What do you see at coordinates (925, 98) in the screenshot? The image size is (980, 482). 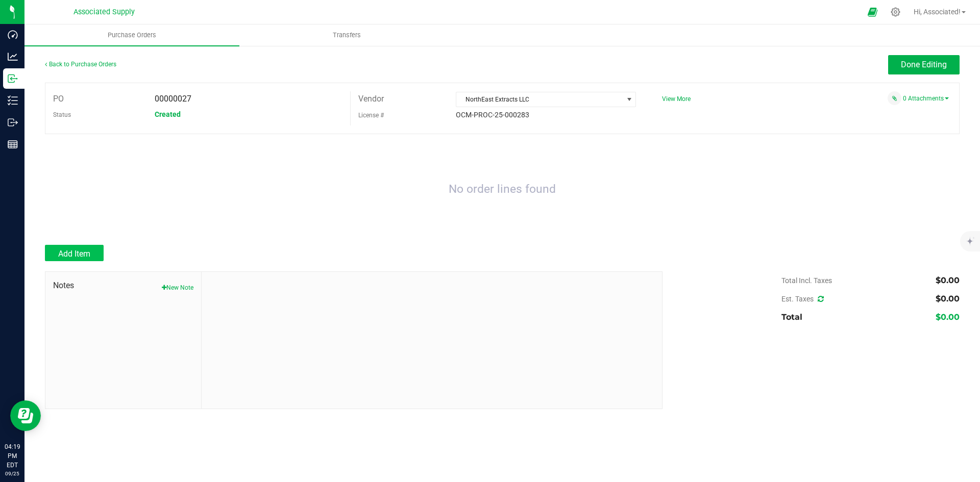 I see `a: 0 Attachments` at bounding box center [925, 98].